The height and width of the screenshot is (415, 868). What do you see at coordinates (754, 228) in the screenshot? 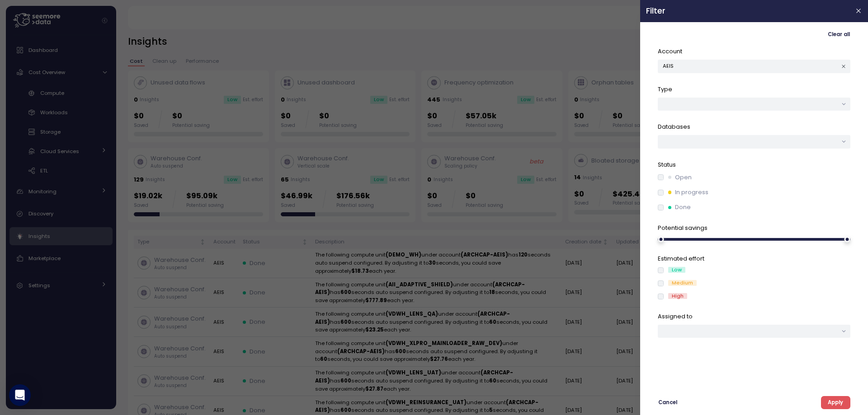
I see `p: Potential savings` at bounding box center [754, 228].